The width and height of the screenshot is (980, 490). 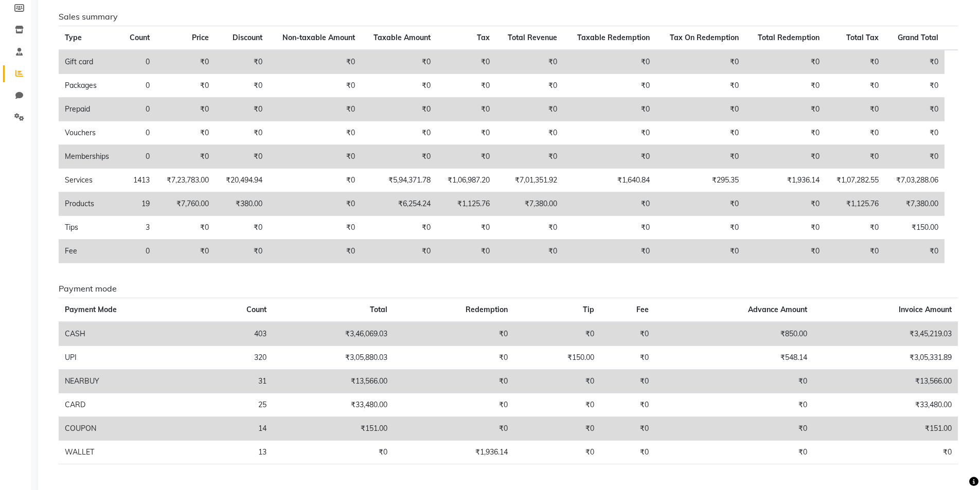 I want to click on span: Total Revenue, so click(x=532, y=38).